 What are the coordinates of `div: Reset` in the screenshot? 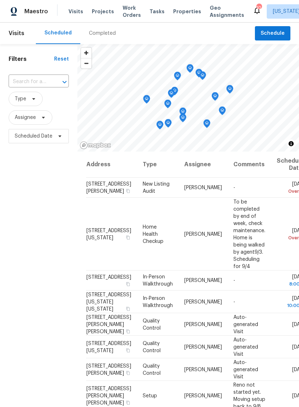 It's located at (61, 59).